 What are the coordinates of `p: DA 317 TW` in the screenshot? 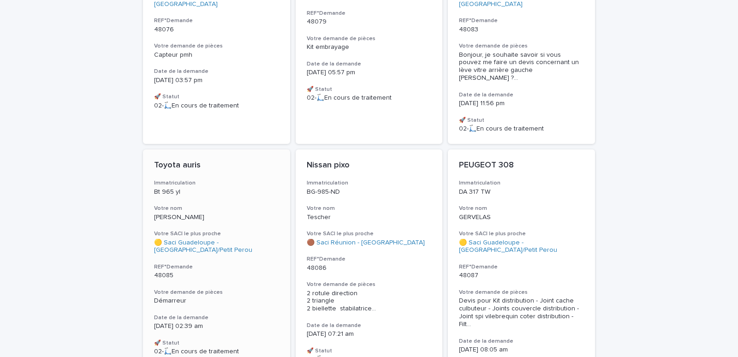 It's located at (521, 192).